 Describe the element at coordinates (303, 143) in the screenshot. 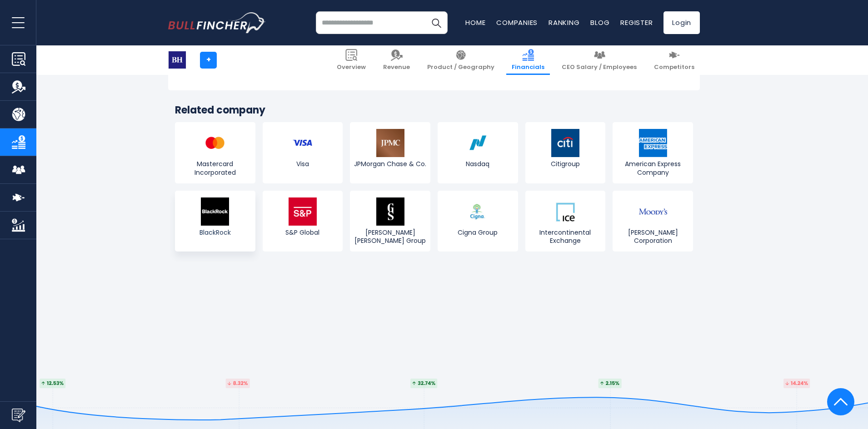

I see `img: V logo` at that location.